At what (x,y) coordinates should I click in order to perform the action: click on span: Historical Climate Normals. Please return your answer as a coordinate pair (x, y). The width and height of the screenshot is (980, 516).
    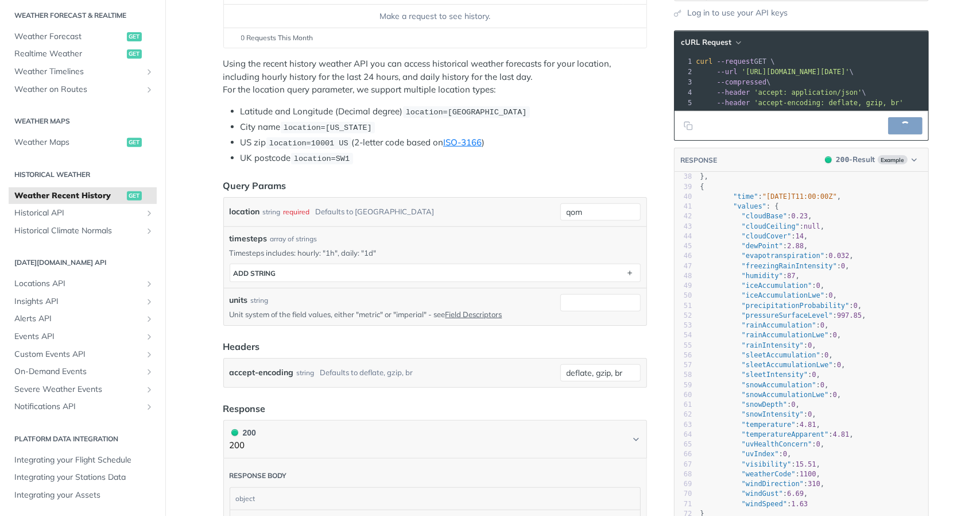
    Looking at the image, I should click on (78, 231).